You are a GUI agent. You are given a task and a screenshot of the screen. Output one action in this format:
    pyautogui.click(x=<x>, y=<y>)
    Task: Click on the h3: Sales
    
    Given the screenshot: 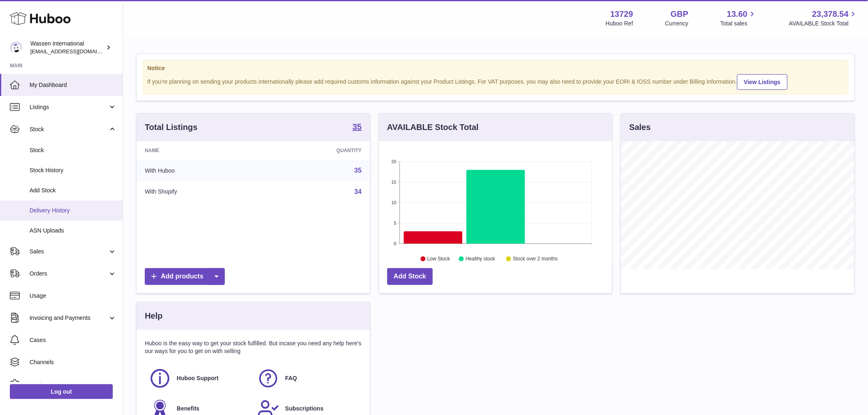 What is the action you would take?
    pyautogui.click(x=640, y=127)
    